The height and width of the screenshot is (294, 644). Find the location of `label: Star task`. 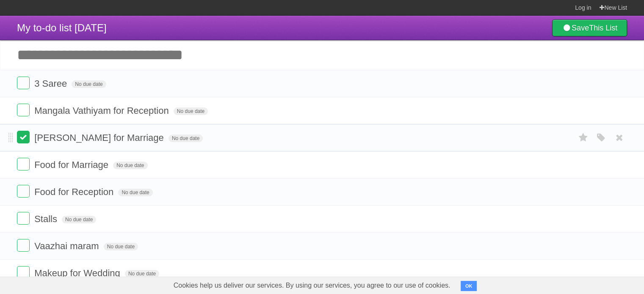

label: Star task is located at coordinates (583, 137).